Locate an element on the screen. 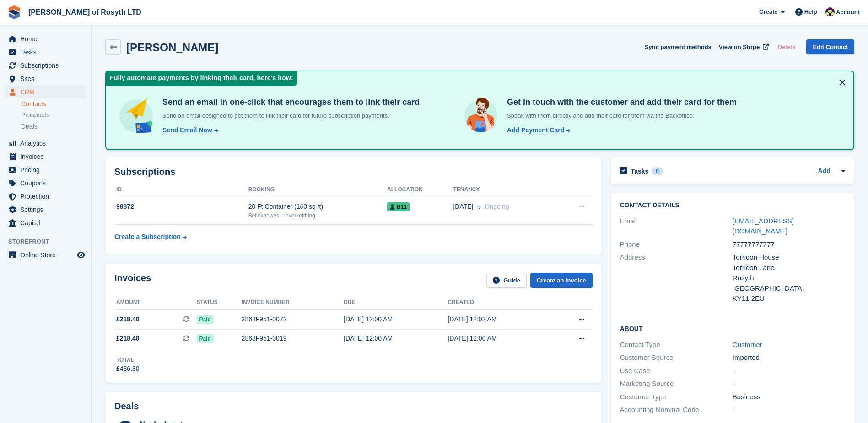  span: Prospects is located at coordinates (35, 115).